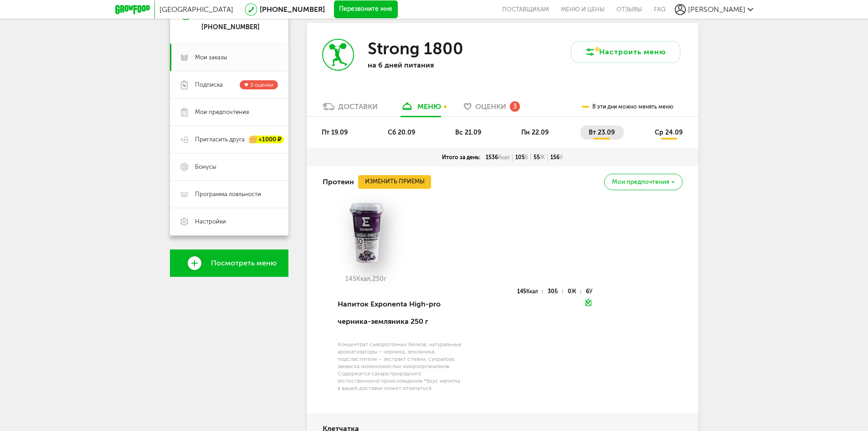  I want to click on h4: Протеин, so click(338, 182).